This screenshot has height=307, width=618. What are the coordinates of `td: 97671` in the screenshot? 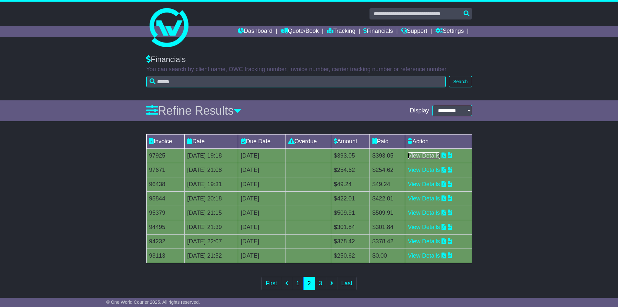 It's located at (165, 170).